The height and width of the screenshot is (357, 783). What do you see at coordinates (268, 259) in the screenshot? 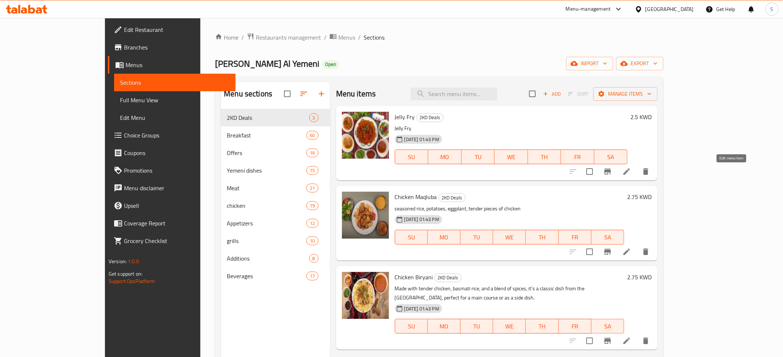
I see `span: Additions` at bounding box center [268, 259].